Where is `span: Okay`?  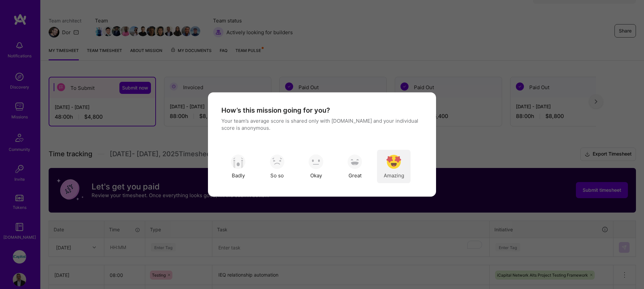 span: Okay is located at coordinates (316, 175).